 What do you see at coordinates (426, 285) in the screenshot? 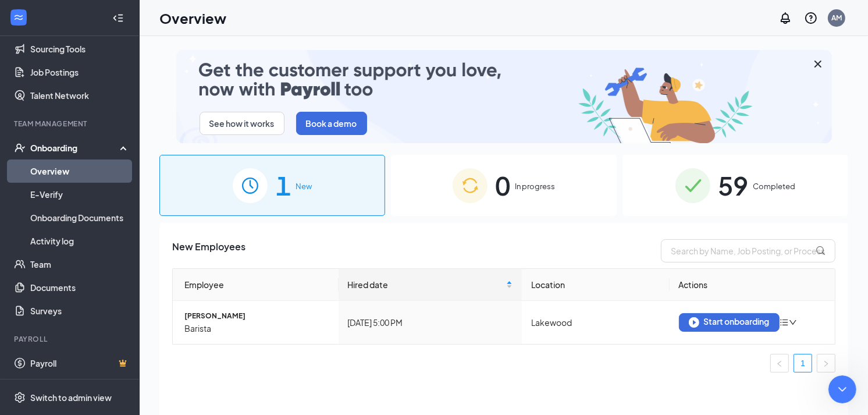
I see `span: Hired date` at bounding box center [426, 285].